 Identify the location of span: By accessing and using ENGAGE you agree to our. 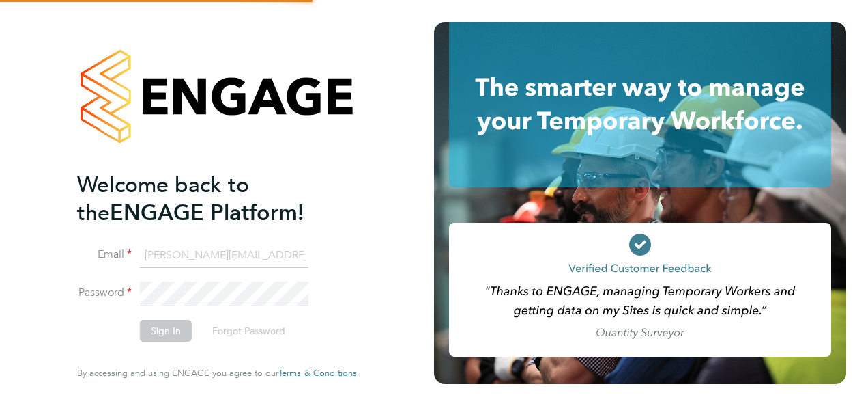
(217, 372).